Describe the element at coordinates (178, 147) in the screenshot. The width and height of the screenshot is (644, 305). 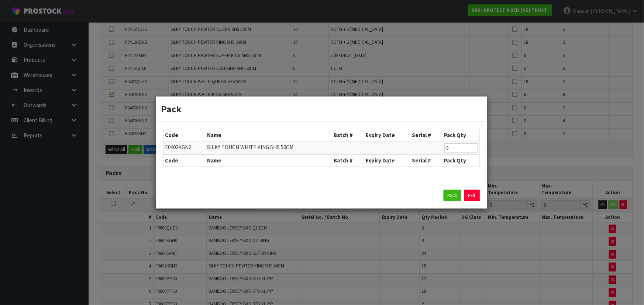
I see `span: F0402KGN2` at that location.